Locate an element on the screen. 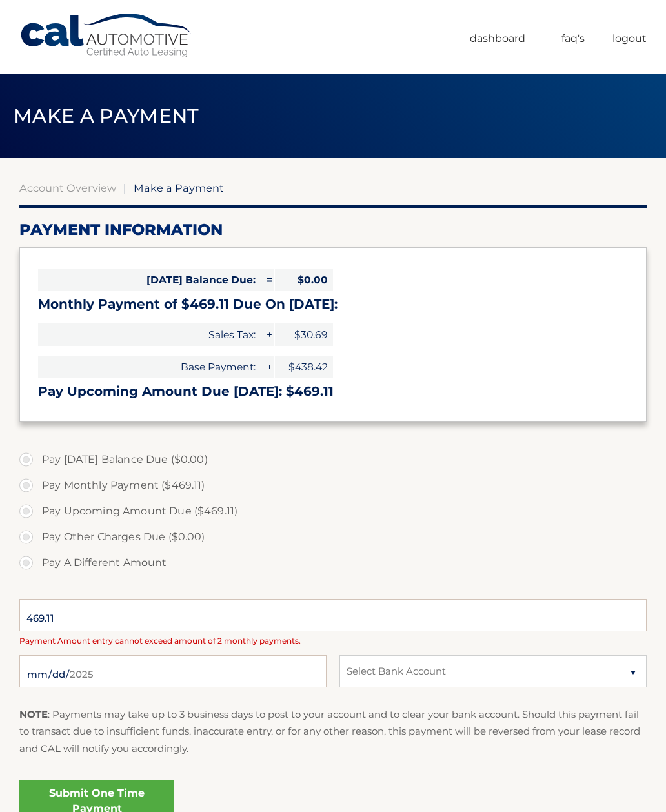 This screenshot has width=666, height=812. span: $30.69 is located at coordinates (304, 335).